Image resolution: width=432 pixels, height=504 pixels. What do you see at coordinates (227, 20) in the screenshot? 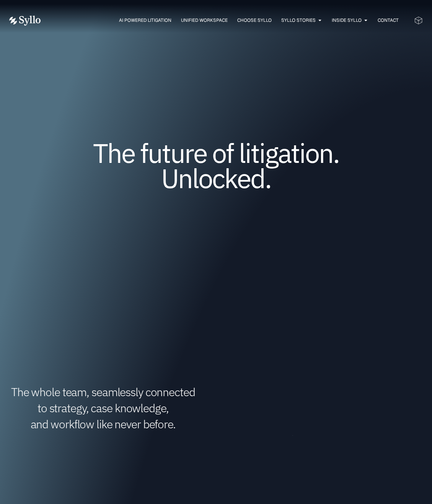
I see `nav: Menu` at bounding box center [227, 20].